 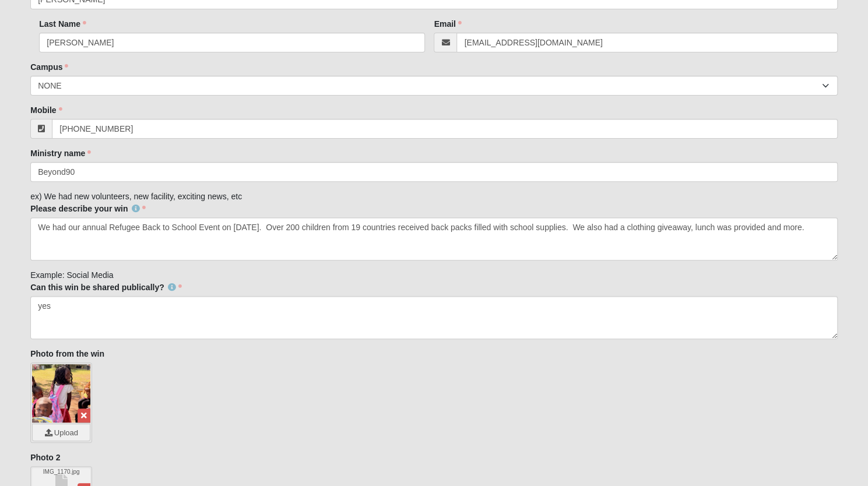 What do you see at coordinates (60, 153) in the screenshot?
I see `label: Ministry name` at bounding box center [60, 153].